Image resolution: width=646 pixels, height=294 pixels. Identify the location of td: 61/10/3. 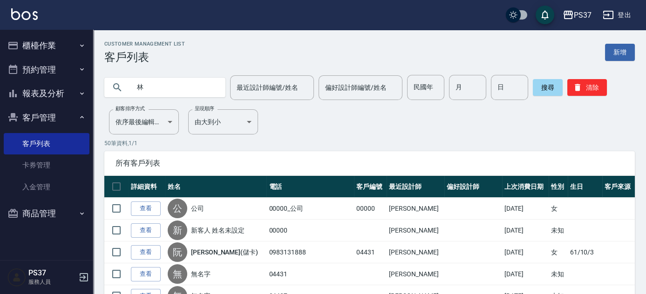
(585, 252).